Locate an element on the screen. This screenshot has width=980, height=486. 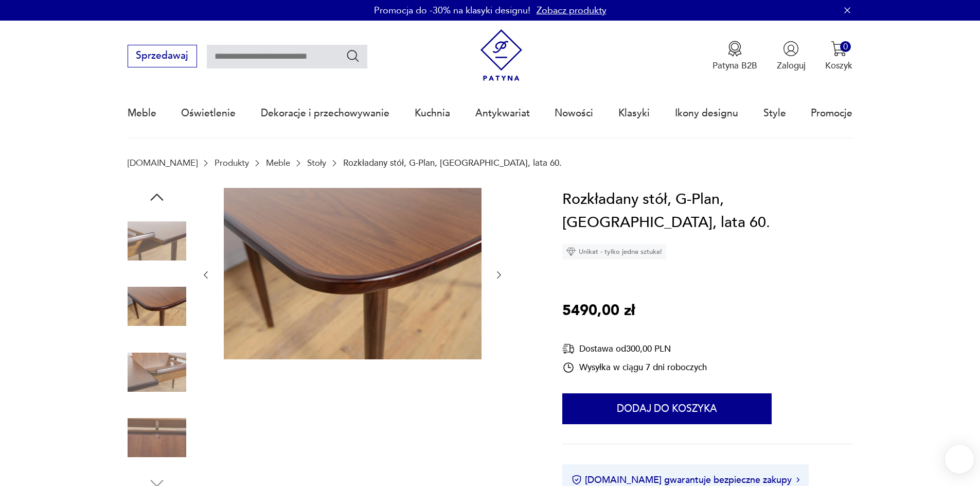
a: Stoły is located at coordinates (317, 162).